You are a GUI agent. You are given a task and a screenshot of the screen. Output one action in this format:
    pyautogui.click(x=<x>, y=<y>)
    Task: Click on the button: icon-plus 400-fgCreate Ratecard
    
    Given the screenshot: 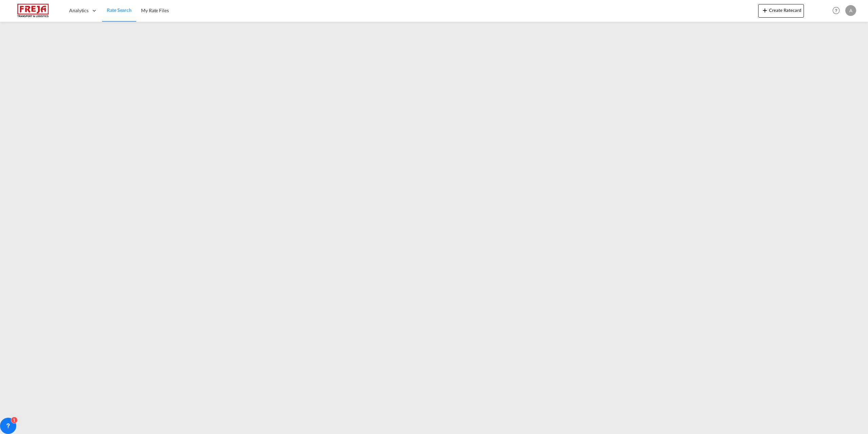 What is the action you would take?
    pyautogui.click(x=781, y=11)
    